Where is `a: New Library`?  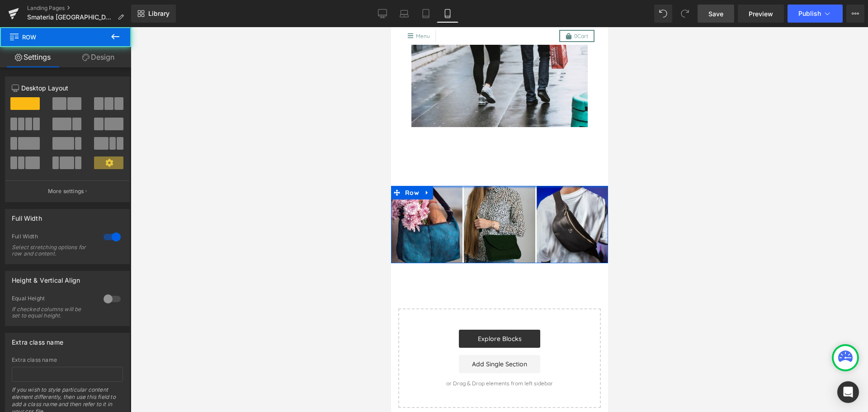 a: New Library is located at coordinates (153, 13).